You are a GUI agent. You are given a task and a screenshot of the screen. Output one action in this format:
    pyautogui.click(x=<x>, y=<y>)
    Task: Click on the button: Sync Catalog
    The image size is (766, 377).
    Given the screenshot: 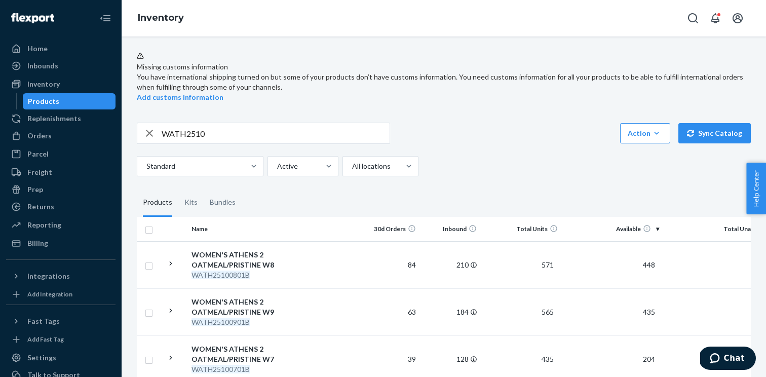 What is the action you would take?
    pyautogui.click(x=714, y=133)
    